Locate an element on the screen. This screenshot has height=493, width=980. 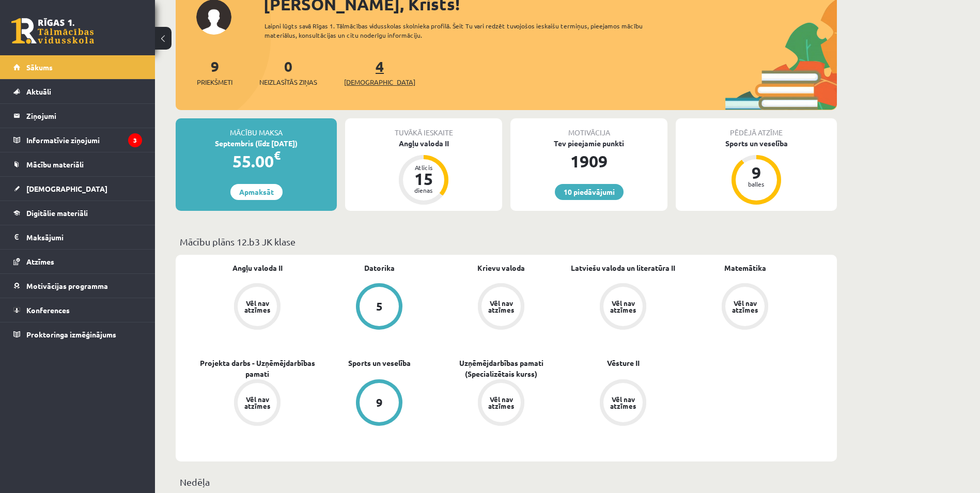
a: Atzīmes is located at coordinates (77, 262).